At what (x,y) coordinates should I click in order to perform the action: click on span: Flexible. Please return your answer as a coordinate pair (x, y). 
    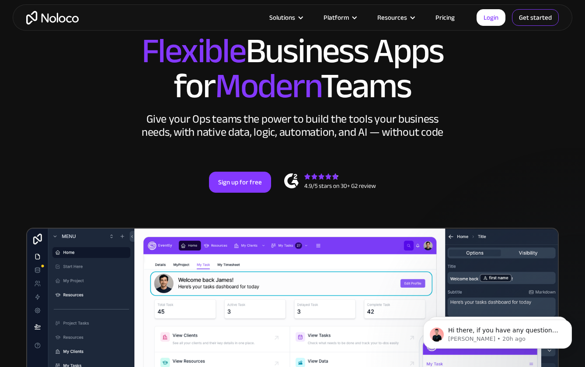
    Looking at the image, I should click on (194, 51).